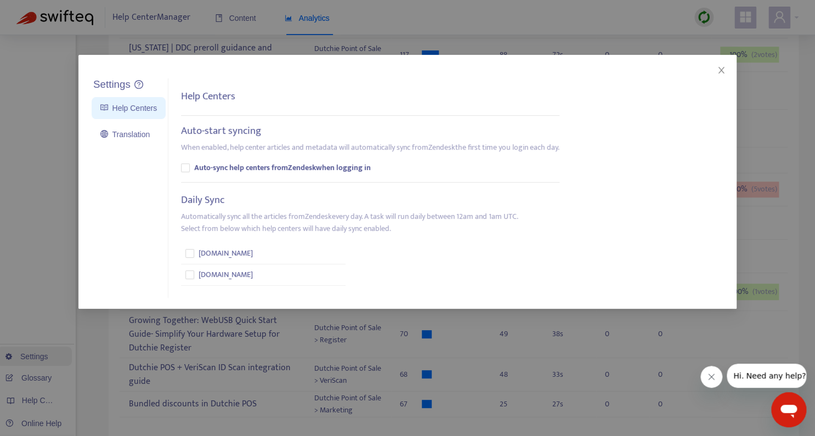 The height and width of the screenshot is (436, 815). What do you see at coordinates (112, 84) in the screenshot?
I see `h5: Settings` at bounding box center [112, 84].